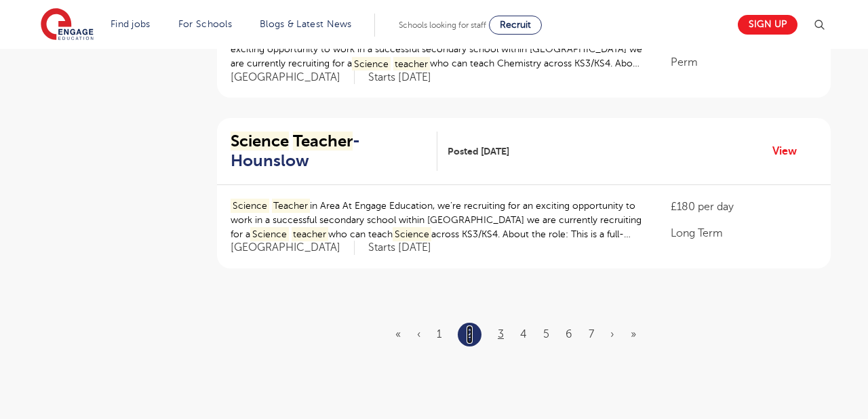 The image size is (868, 419). Describe the element at coordinates (744, 233) in the screenshot. I see `p: Long Term` at that location.